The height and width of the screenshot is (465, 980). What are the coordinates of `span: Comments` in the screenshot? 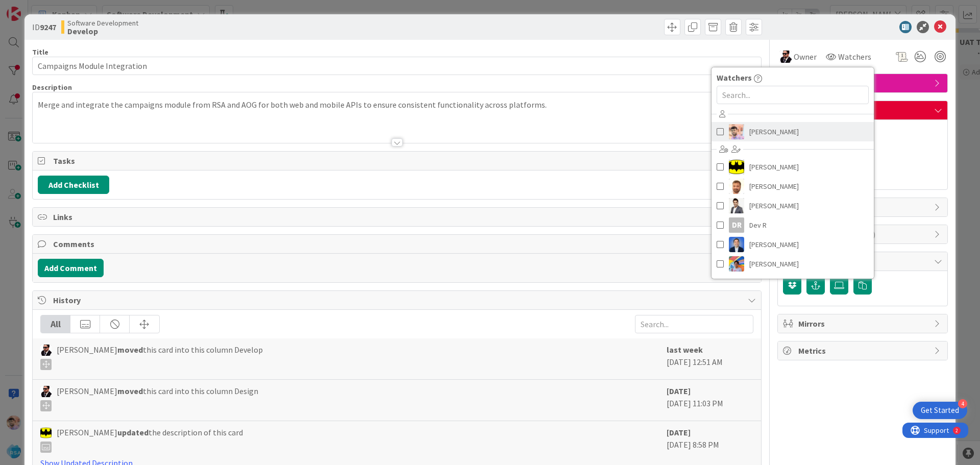 It's located at (398, 244).